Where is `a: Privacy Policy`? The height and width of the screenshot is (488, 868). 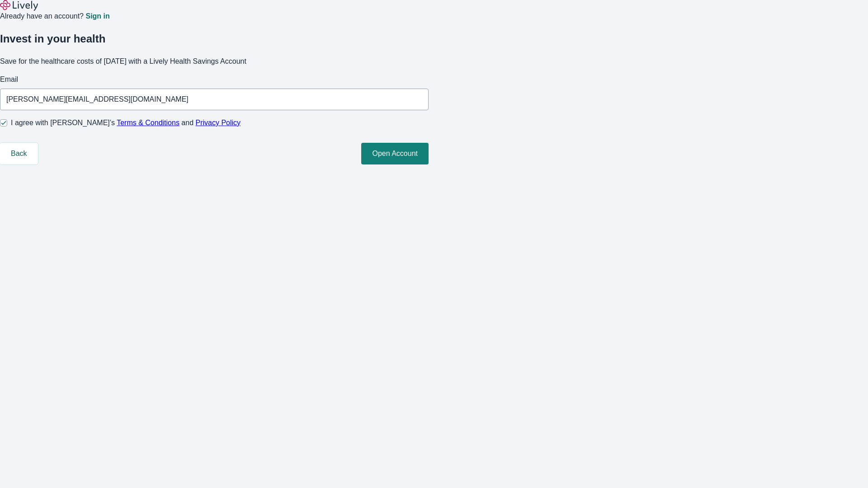 a: Privacy Policy is located at coordinates (218, 123).